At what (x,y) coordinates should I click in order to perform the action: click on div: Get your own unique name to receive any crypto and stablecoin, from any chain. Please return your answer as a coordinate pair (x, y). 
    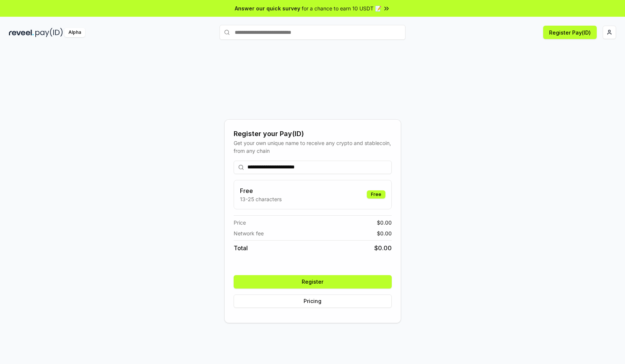
    Looking at the image, I should click on (312, 147).